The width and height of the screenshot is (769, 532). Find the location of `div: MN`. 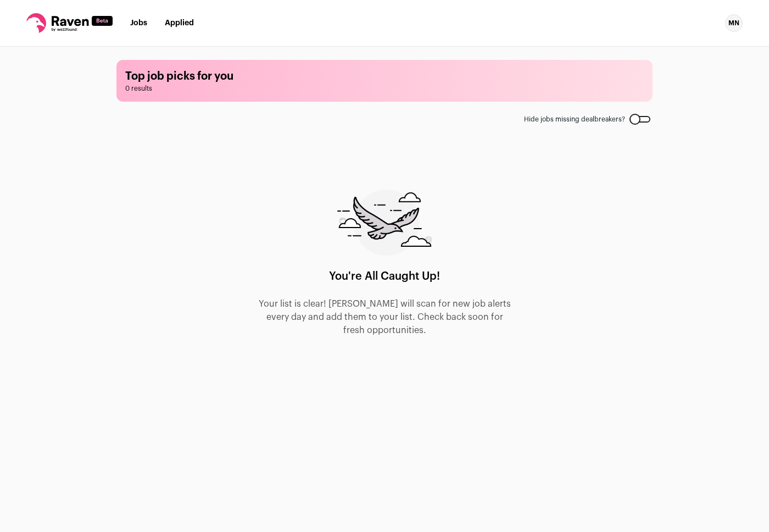

div: MN is located at coordinates (734, 23).